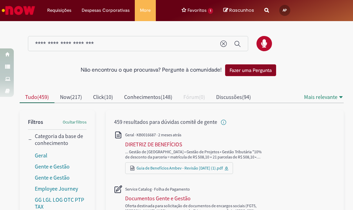  Describe the element at coordinates (285, 10) in the screenshot. I see `span: AP` at that location.